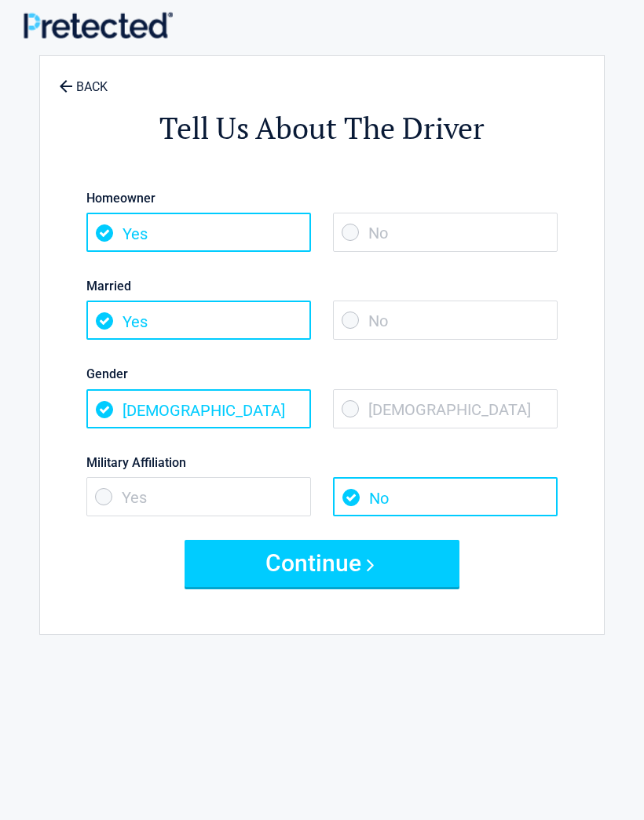 This screenshot has width=644, height=820. Describe the element at coordinates (322, 128) in the screenshot. I see `h2: Tell Us About The Driver` at that location.